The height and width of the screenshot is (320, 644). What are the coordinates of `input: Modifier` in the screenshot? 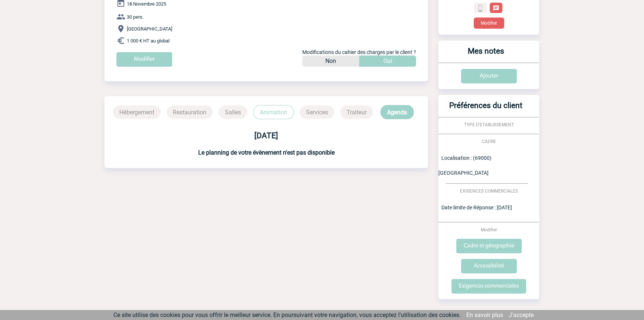 It's located at (144, 59).